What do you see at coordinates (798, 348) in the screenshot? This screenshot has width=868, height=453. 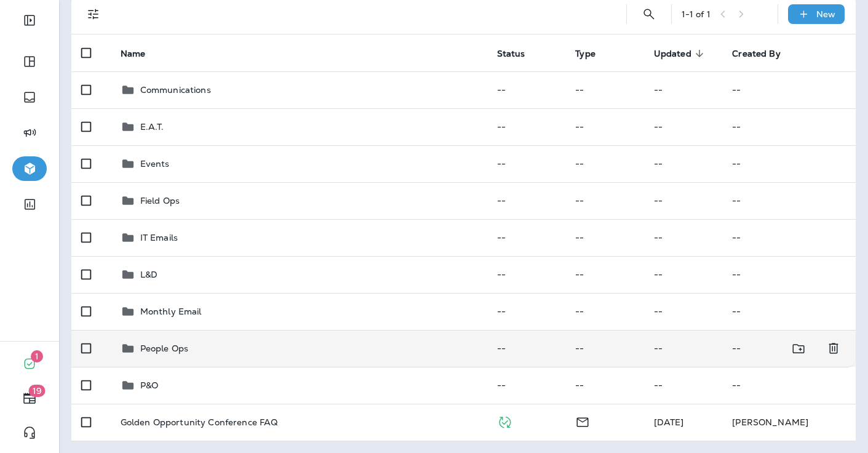 I see `button: Move to folder` at bounding box center [798, 348].